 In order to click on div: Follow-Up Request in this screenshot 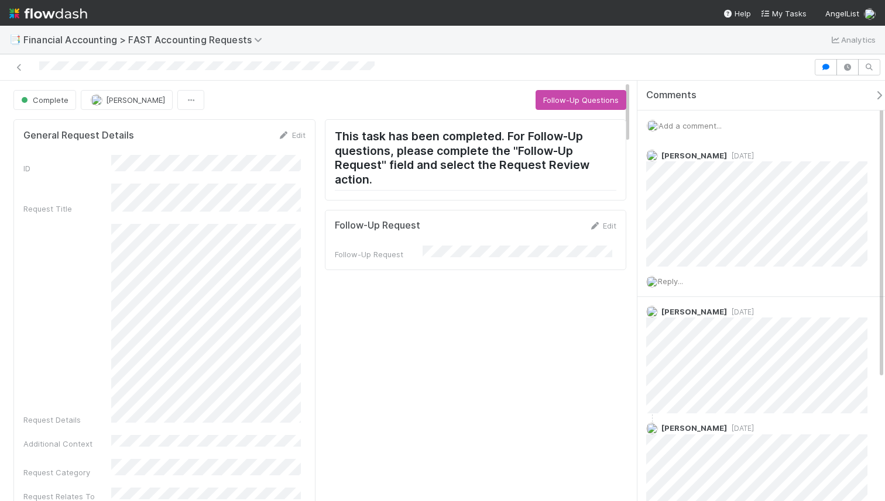, I will do `click(379, 255)`.